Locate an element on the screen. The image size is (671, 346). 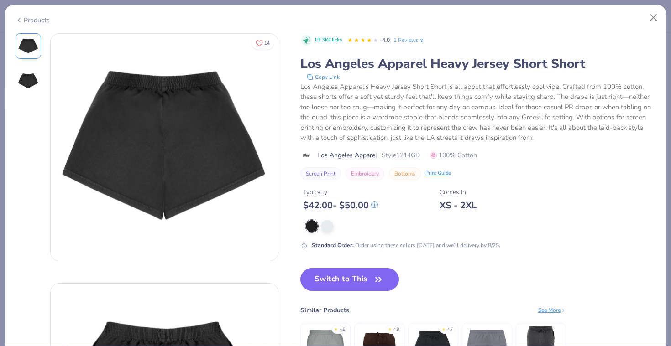
div: $ 42.00 - $ 50.00 is located at coordinates (340, 205).